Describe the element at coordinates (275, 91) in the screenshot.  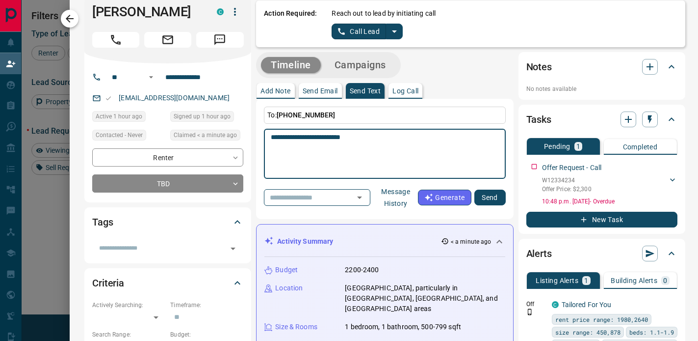
I see `p: Add Note` at that location.